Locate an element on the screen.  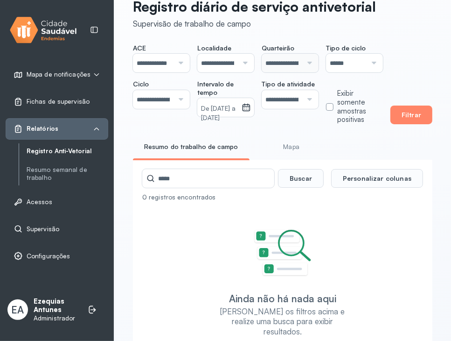
span: Quarteirão is located at coordinates (278, 48).